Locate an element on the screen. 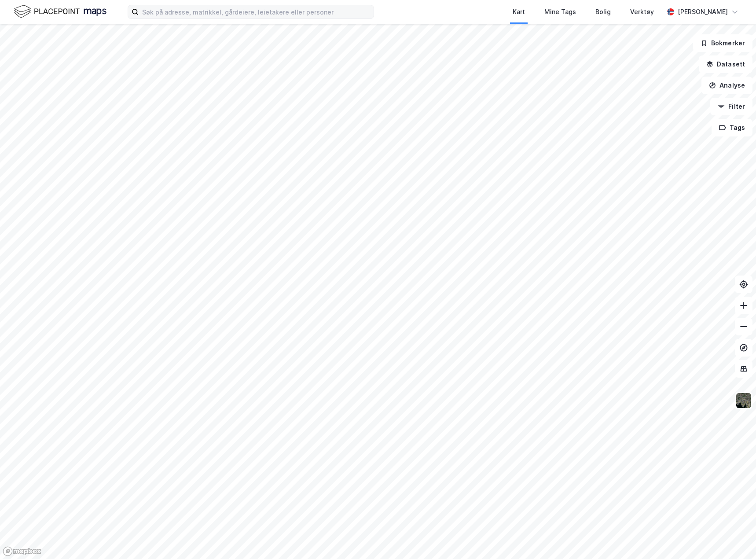 The image size is (756, 559). button: Tags is located at coordinates (731, 128).